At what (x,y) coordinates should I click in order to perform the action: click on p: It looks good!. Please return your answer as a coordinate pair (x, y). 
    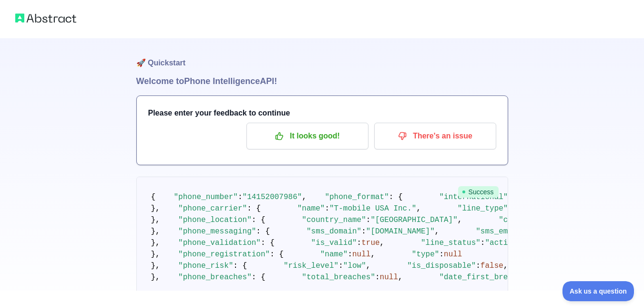
    Looking at the image, I should click on (307, 136).